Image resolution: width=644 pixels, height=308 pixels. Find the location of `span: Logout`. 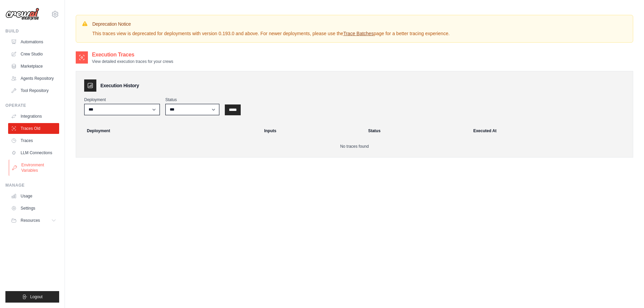

span: Logout is located at coordinates (36, 297).